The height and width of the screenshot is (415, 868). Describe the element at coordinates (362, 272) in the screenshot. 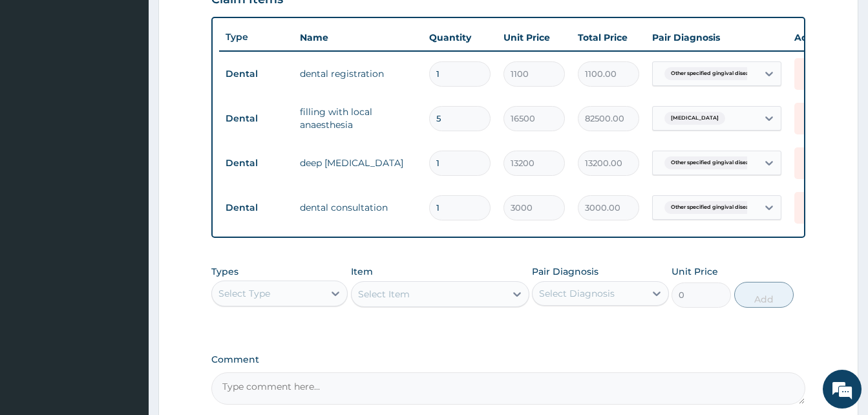

I see `label: Item` at that location.